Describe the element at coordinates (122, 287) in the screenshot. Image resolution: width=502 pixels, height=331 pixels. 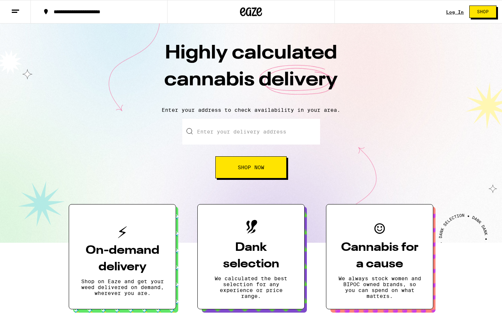
I see `p: Shop on Eaze and get your weed delivered on demand, wherever you are.` at that location.